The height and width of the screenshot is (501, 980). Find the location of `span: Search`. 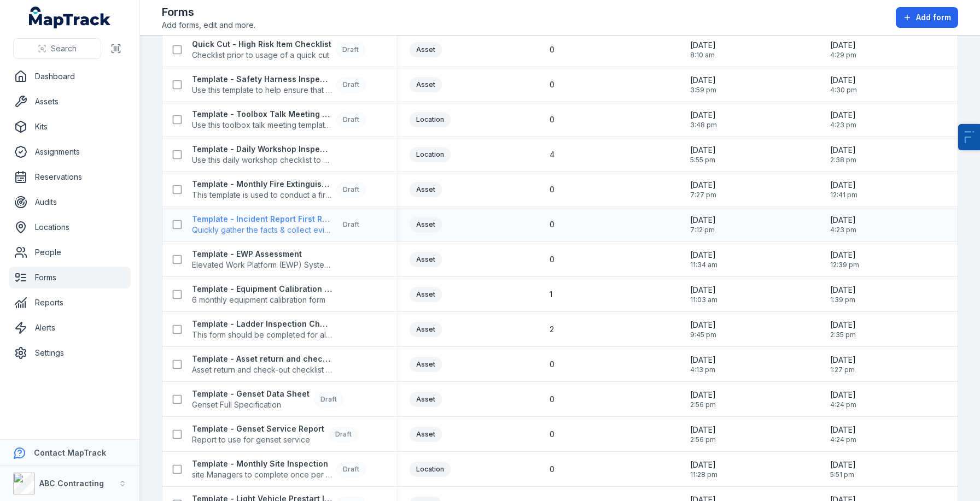

span: Search is located at coordinates (63, 49).